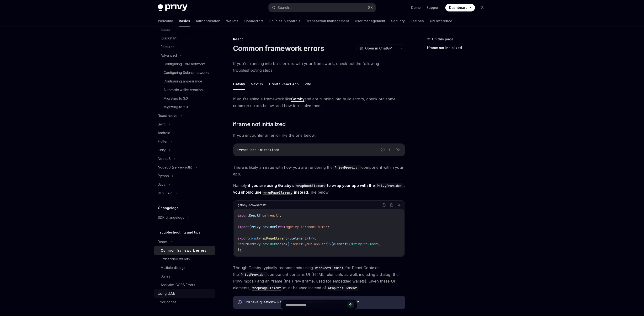  Describe the element at coordinates (184, 73) in the screenshot. I see `a: Configuring Solana networks` at that location.